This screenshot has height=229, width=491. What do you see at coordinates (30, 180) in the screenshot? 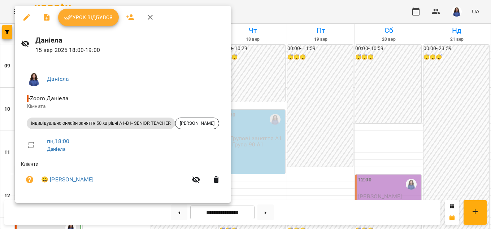
I see `button: Візит ще не сплачено. Додати оплату?` at bounding box center [30, 180].